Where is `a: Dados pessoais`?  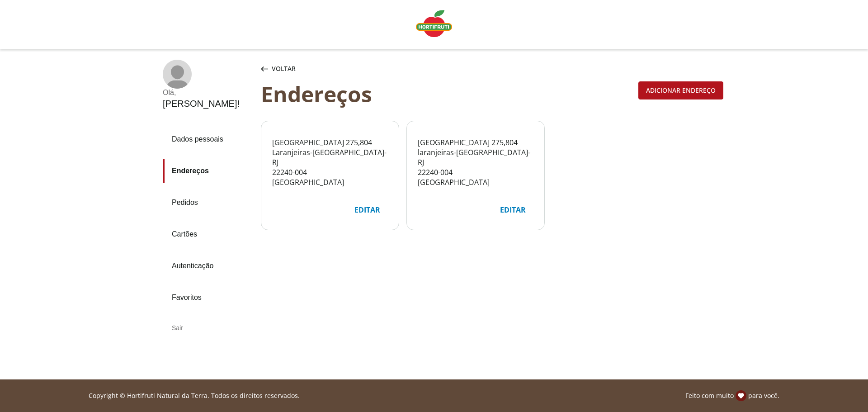 a: Dados pessoais is located at coordinates (207, 139).